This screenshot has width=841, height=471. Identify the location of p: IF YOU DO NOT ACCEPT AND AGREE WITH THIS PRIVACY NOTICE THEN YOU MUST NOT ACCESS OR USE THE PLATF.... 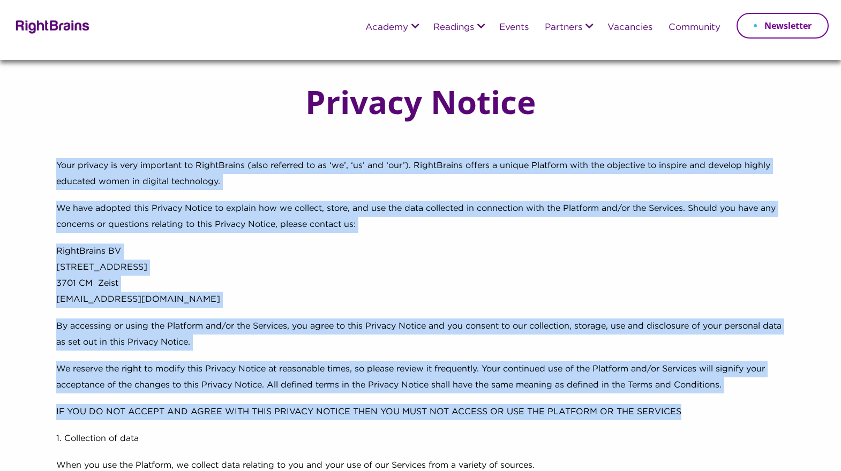
(420, 418).